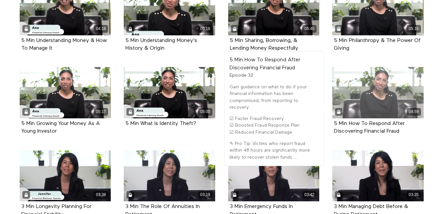  What do you see at coordinates (274, 176) in the screenshot?
I see `a: 3 Min Emergency Funds In Retirement 03:42` at bounding box center [274, 176].